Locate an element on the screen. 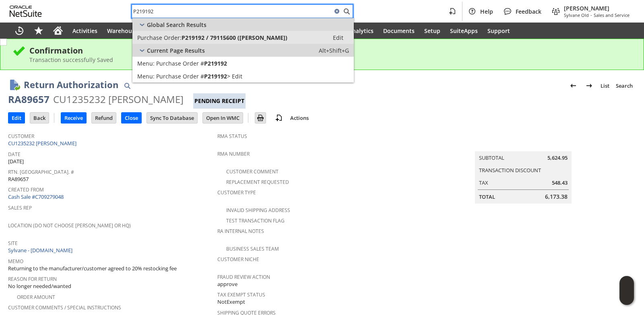 This screenshot has width=644, height=315. span: Oracle Guided Learning Widget. To move around, please hold and drag is located at coordinates (626, 298).